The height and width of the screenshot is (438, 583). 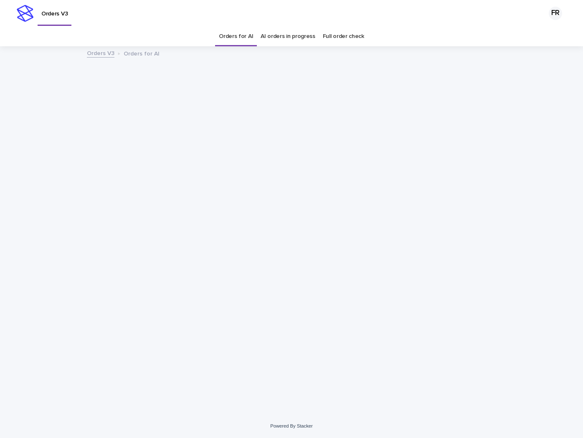 What do you see at coordinates (291, 426) in the screenshot?
I see `a: Powered By Stacker` at bounding box center [291, 426].